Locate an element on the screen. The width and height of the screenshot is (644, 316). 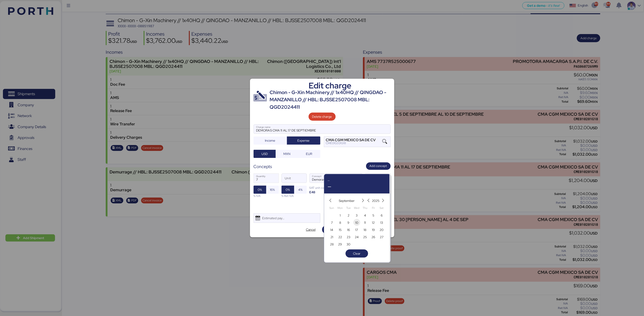
button: MXN is located at coordinates (287, 154).